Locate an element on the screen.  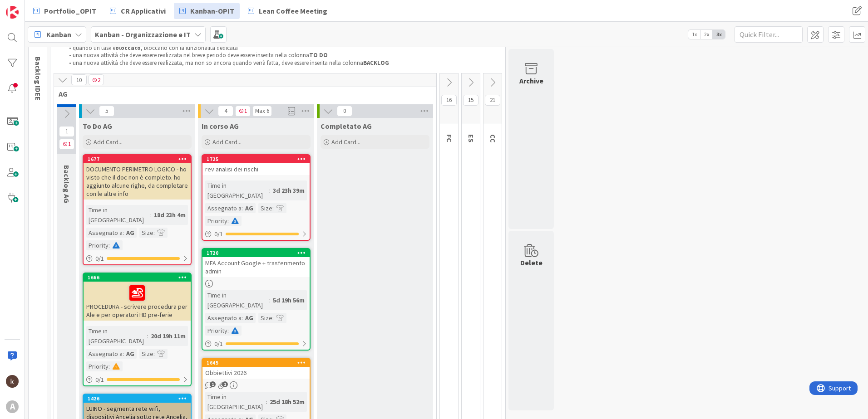
div: Delete is located at coordinates (531, 263).